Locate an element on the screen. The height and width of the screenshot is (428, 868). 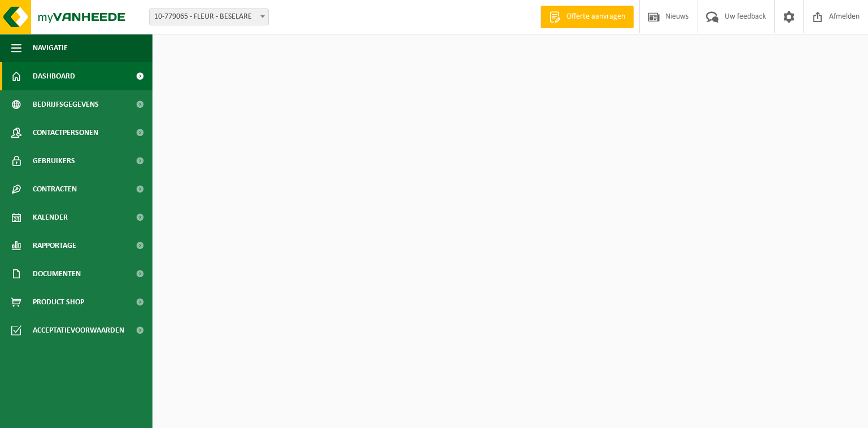
span: Dashboard is located at coordinates (53, 76).